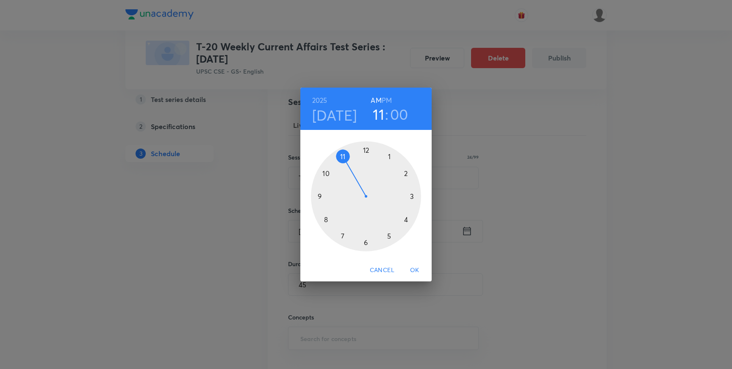 The image size is (732, 369). What do you see at coordinates (415, 270) in the screenshot?
I see `span: OK` at bounding box center [415, 270].